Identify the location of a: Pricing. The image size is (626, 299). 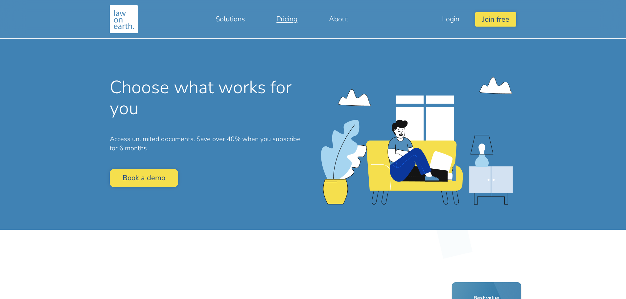
(287, 19).